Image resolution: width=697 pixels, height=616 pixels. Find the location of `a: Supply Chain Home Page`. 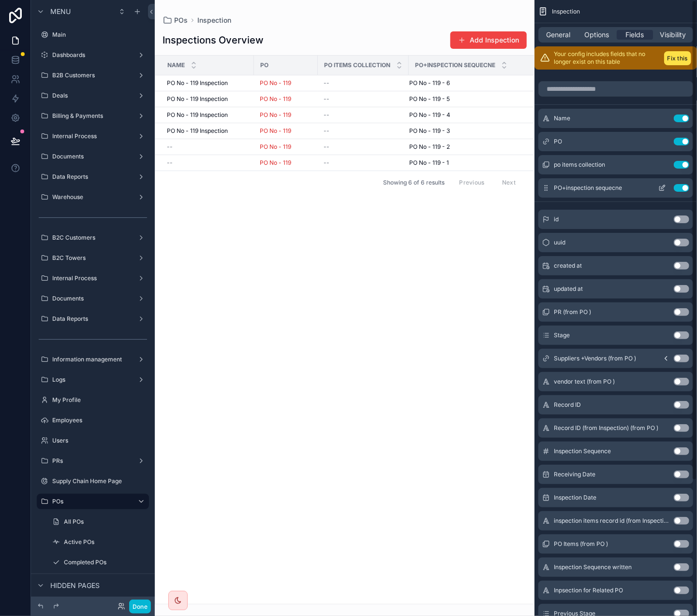

a: Supply Chain Home Page is located at coordinates (93, 481).